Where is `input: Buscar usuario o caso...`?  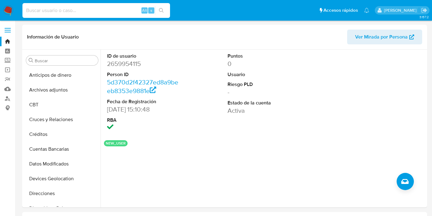 input: Buscar usuario o caso... is located at coordinates (96, 10).